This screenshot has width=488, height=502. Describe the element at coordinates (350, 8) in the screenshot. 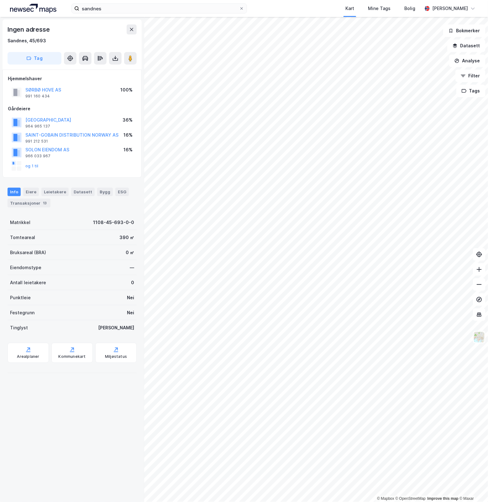

I see `div: Kart` at that location.